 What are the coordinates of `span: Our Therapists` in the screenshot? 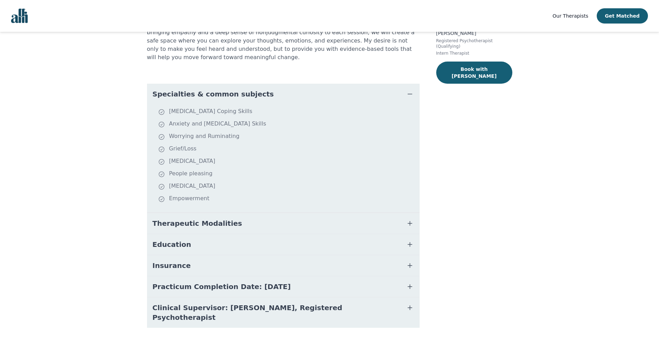 It's located at (570, 16).